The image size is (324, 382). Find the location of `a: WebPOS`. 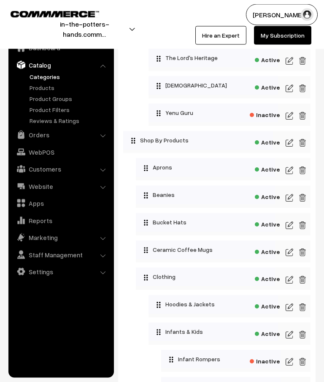

a: WebPOS is located at coordinates (61, 152).